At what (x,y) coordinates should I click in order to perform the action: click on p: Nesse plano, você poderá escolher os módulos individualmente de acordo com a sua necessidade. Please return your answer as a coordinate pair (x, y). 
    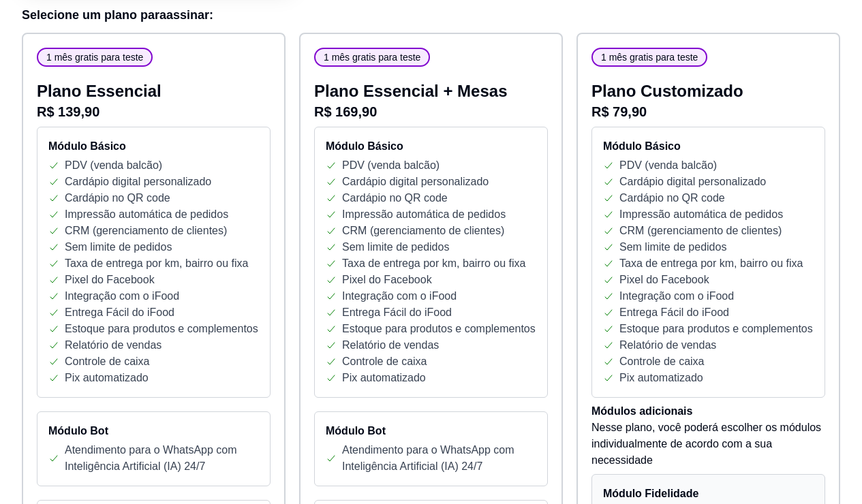
    Looking at the image, I should click on (708, 444).